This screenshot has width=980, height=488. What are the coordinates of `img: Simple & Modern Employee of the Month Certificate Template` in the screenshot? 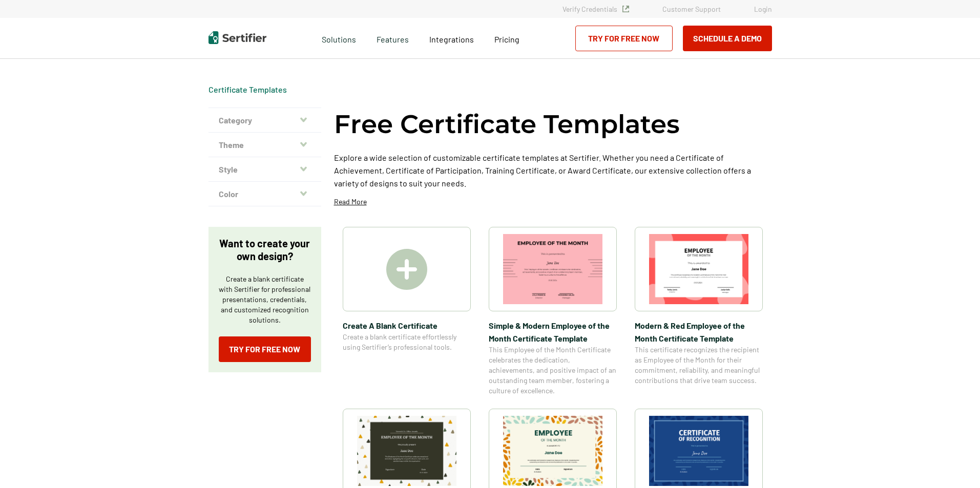 It's located at (552, 269).